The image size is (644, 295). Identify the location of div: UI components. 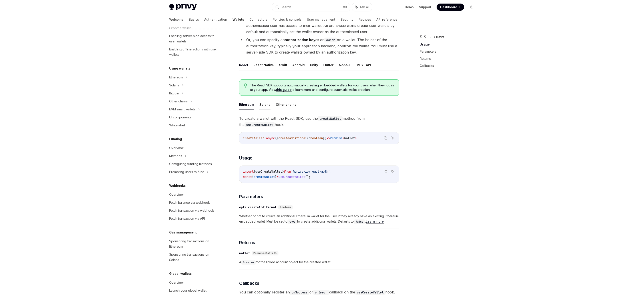
(180, 117).